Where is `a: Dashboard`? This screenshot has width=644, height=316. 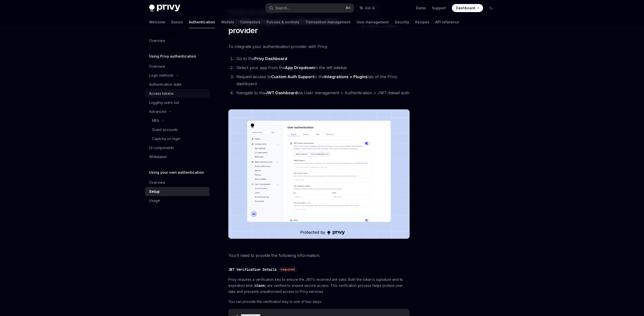 a: Dashboard is located at coordinates (468, 8).